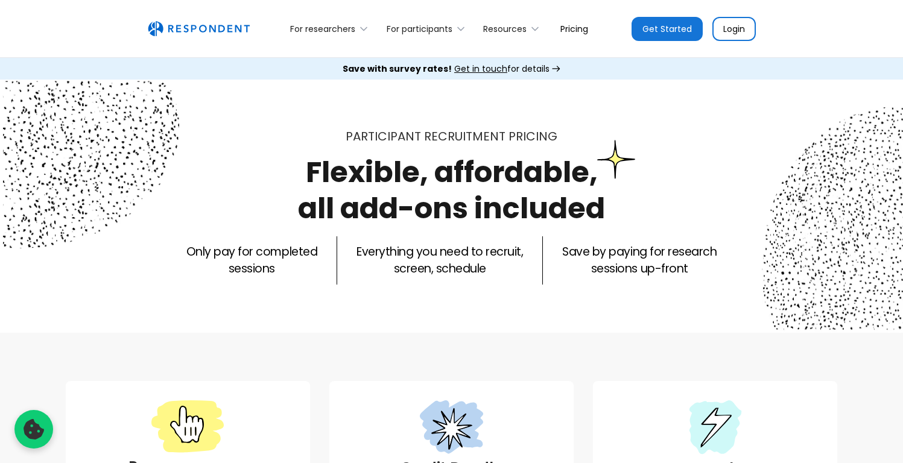 This screenshot has height=463, width=903. I want to click on a: home, so click(198, 29).